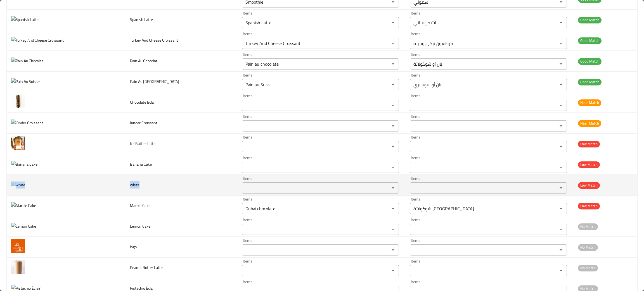 This screenshot has width=644, height=291. Describe the element at coordinates (143, 144) in the screenshot. I see `span: Ice Butter Latte` at that location.